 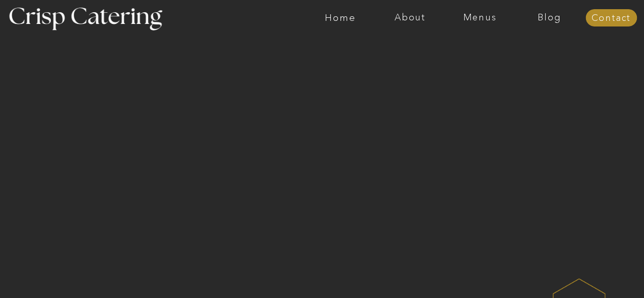 What do you see at coordinates (410, 18) in the screenshot?
I see `a: About` at bounding box center [410, 18].